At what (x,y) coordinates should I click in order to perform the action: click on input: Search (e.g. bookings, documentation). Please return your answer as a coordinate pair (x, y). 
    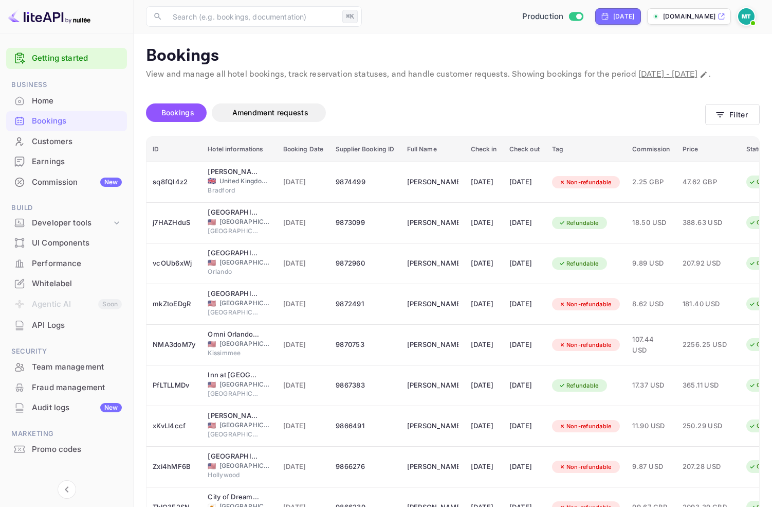
    Looking at the image, I should click on (252, 16).